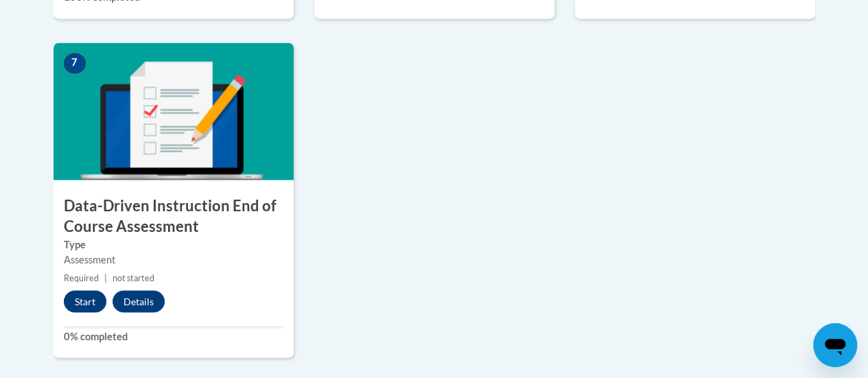 Image resolution: width=868 pixels, height=378 pixels. What do you see at coordinates (75, 63) in the screenshot?
I see `span: 7` at bounding box center [75, 63].